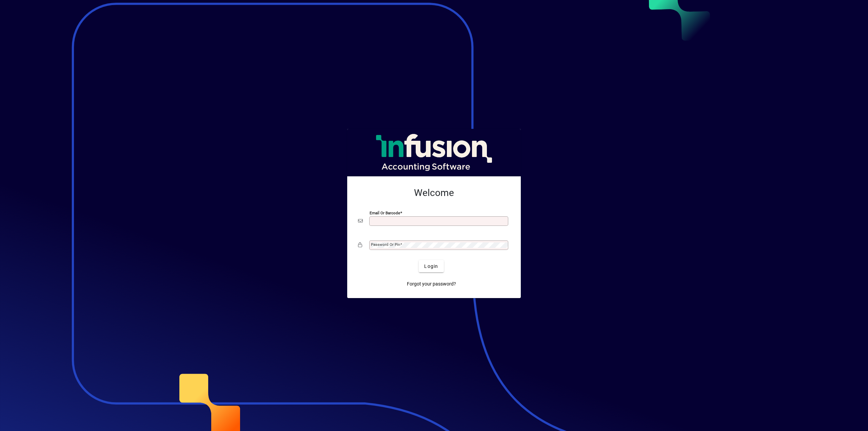  What do you see at coordinates (434, 193) in the screenshot?
I see `h2: Welcome` at bounding box center [434, 193].